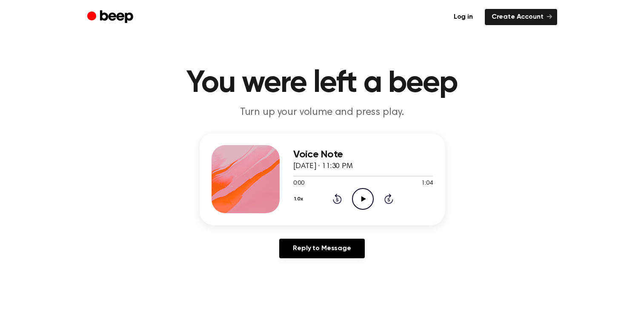 This screenshot has width=644, height=314. Describe the element at coordinates (299, 184) in the screenshot. I see `span: 0:00` at that location.